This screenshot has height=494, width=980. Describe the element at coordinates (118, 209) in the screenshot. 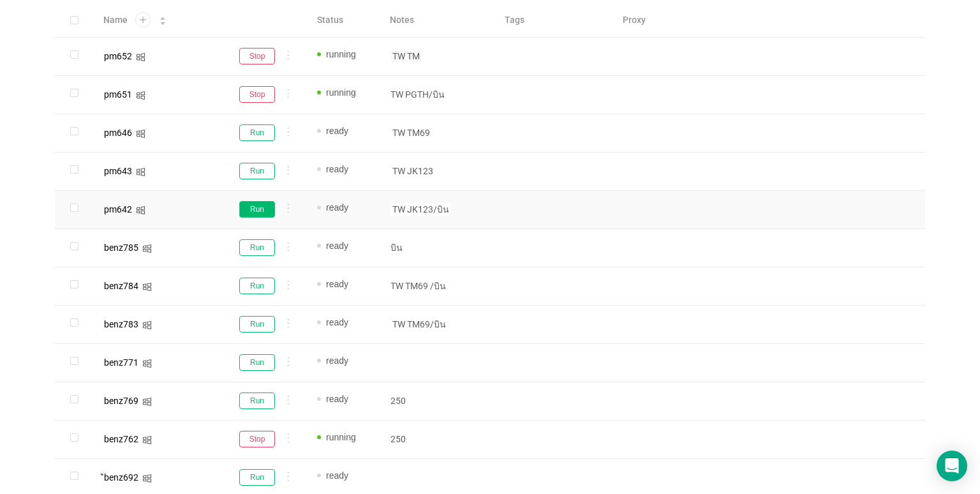

I see `div: pm642` at that location.